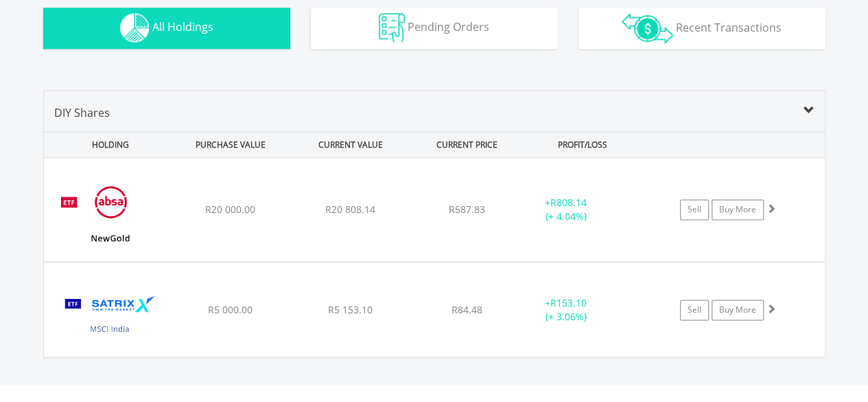 The image size is (868, 402). What do you see at coordinates (110, 216) in the screenshot?
I see `img: EQU.ZA.GLD.png` at bounding box center [110, 216].